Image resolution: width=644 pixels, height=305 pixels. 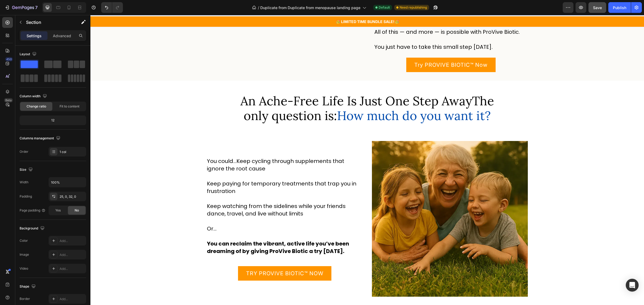 I want to click on div: 1 col, so click(x=72, y=152).